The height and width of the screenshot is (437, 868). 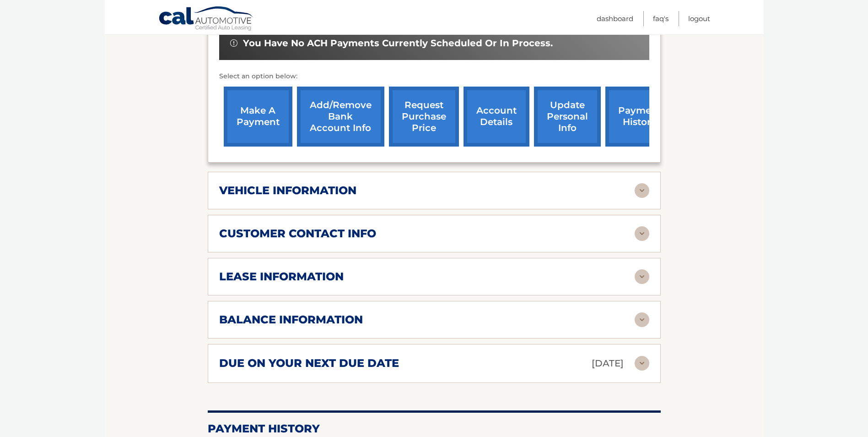 I want to click on h2: balance information, so click(x=291, y=320).